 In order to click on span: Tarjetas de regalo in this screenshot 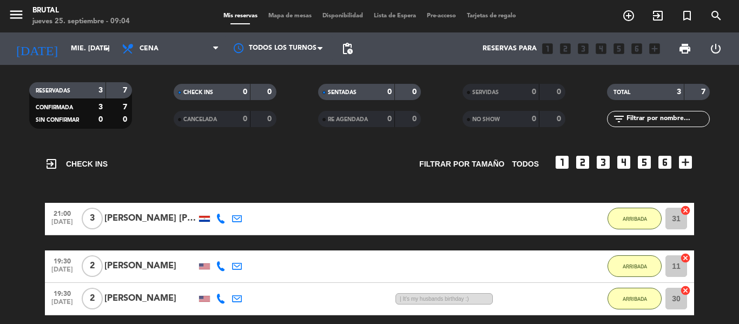, I will do `click(491, 16)`.